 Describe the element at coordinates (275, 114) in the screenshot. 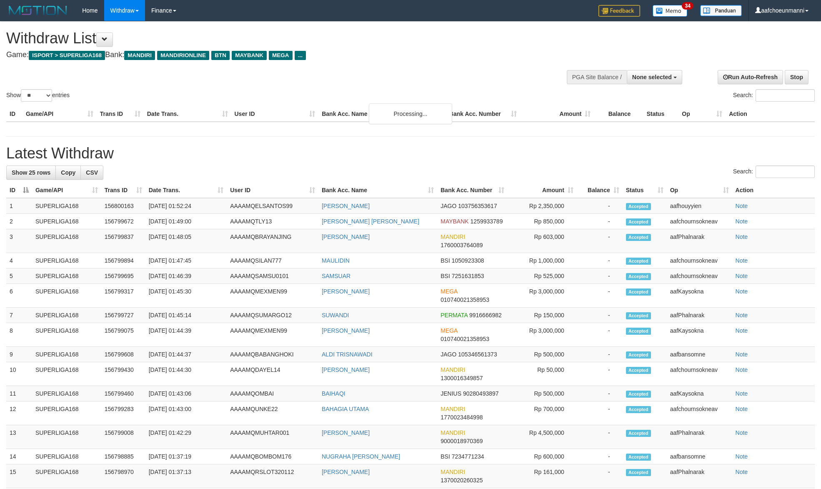

I see `th: User ID` at that location.